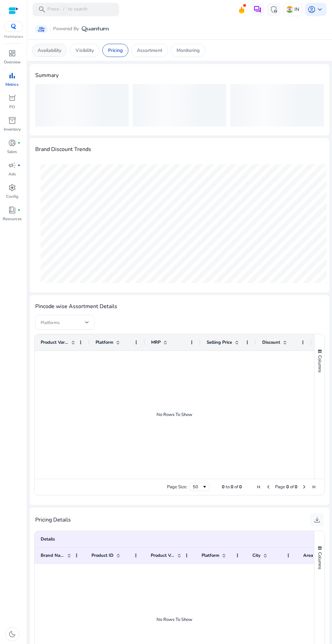 This screenshot has height=644, width=332. Describe the element at coordinates (66, 29) in the screenshot. I see `span: Powered By` at that location.